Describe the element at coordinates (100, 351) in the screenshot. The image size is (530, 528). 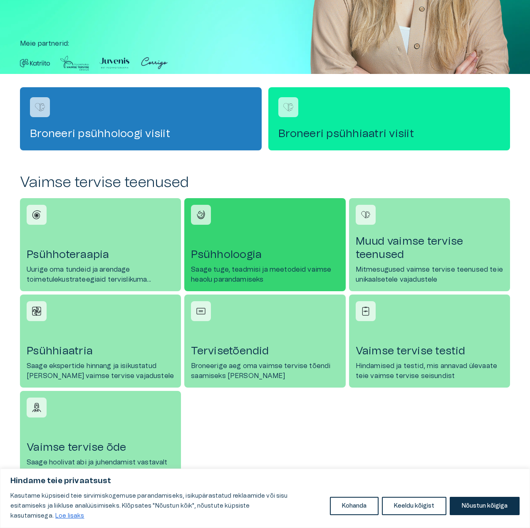
I see `h4: Psühhiaatria` at that location.